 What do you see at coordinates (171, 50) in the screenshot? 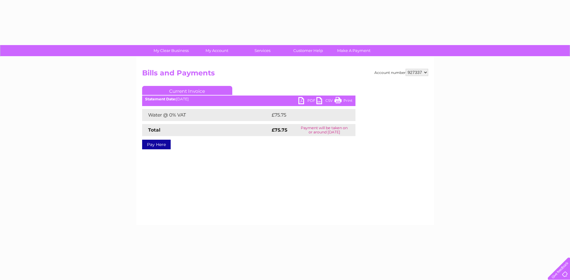
I see `a: My Clear Business` at bounding box center [171, 50].